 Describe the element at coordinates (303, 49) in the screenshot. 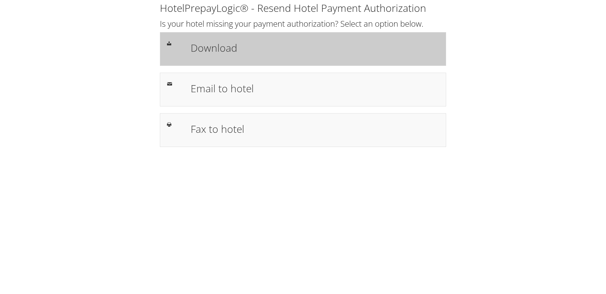

I see `a: Download` at that location.